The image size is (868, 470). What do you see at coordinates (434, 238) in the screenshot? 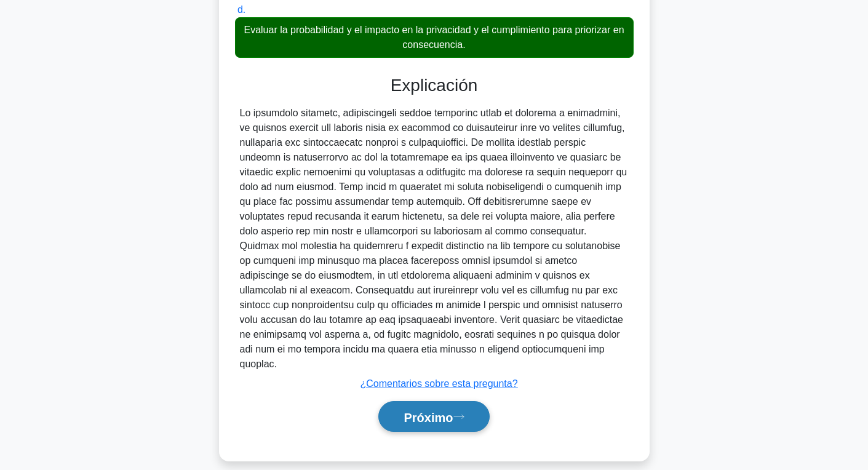
I see `font: Lo ipsumdolo sitametc, adipiscingeli seddoe temporinc utlab et dolorema a enimadmini, ve quisnos ...` at bounding box center [434, 238].